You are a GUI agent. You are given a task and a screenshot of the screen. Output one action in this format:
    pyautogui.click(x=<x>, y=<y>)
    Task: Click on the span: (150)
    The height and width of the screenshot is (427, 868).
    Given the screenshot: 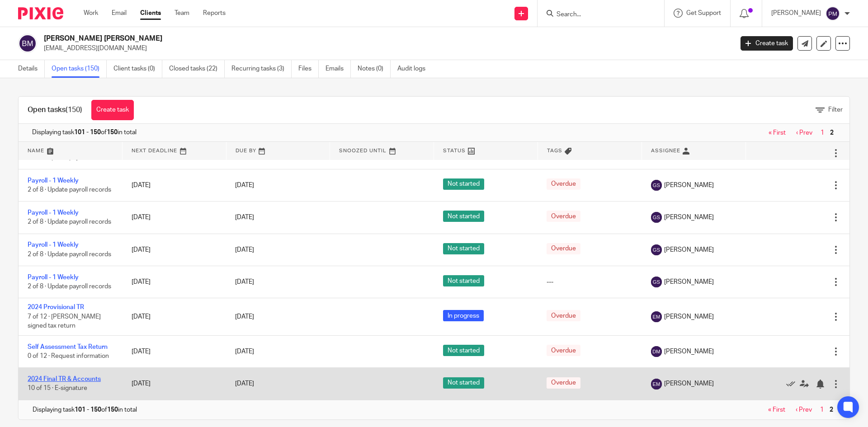 What is the action you would take?
    pyautogui.click(x=74, y=110)
    